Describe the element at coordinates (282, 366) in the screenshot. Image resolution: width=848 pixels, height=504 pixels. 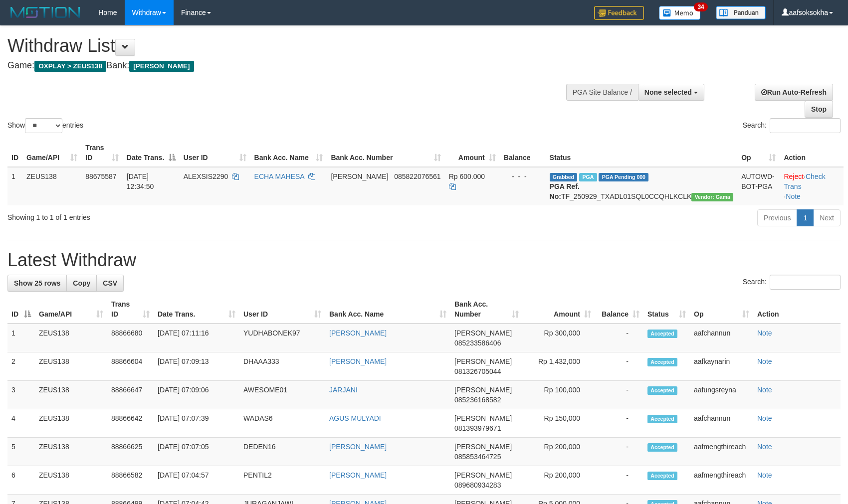
I see `td: DHAAA333` at that location.